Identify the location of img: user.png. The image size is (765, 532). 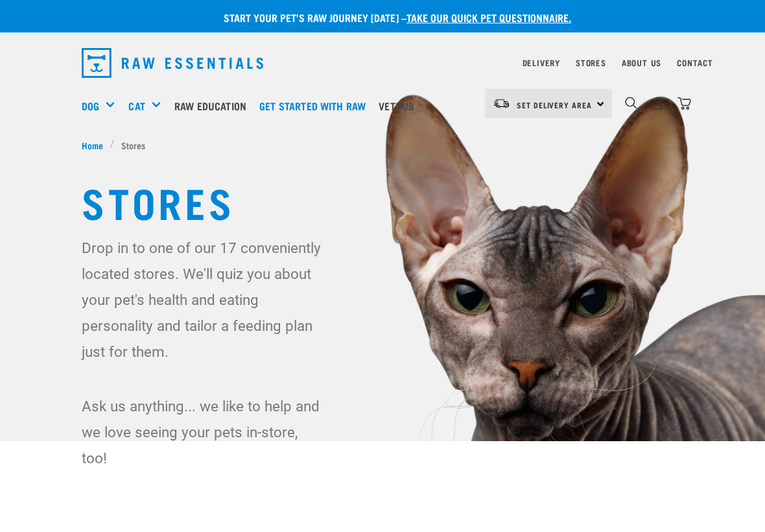
(658, 103).